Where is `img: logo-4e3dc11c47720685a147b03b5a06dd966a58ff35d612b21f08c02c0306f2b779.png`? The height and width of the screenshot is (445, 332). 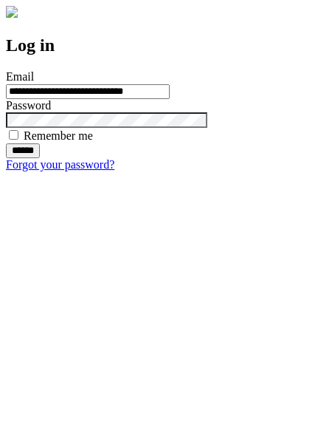 img: logo-4e3dc11c47720685a147b03b5a06dd966a58ff35d612b21f08c02c0306f2b779.png is located at coordinates (12, 12).